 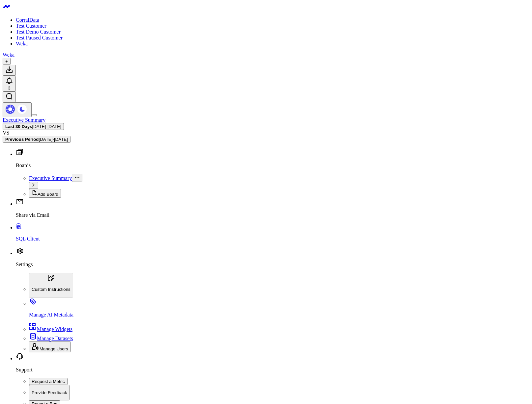 I want to click on p: Share via Email, so click(x=272, y=215).